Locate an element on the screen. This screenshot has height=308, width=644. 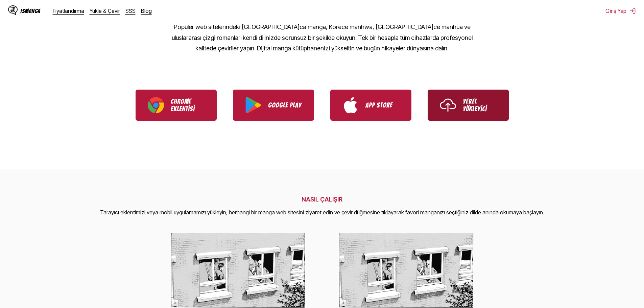
a: Download IsManga Chrome Extension is located at coordinates (176, 105).